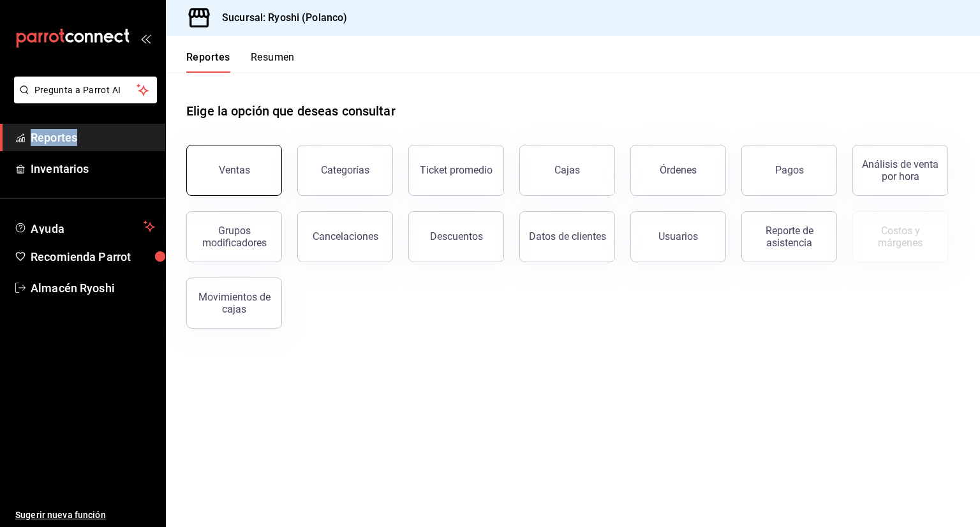 This screenshot has height=527, width=980. Describe the element at coordinates (92, 288) in the screenshot. I see `span: Almacén Ryoshi` at that location.